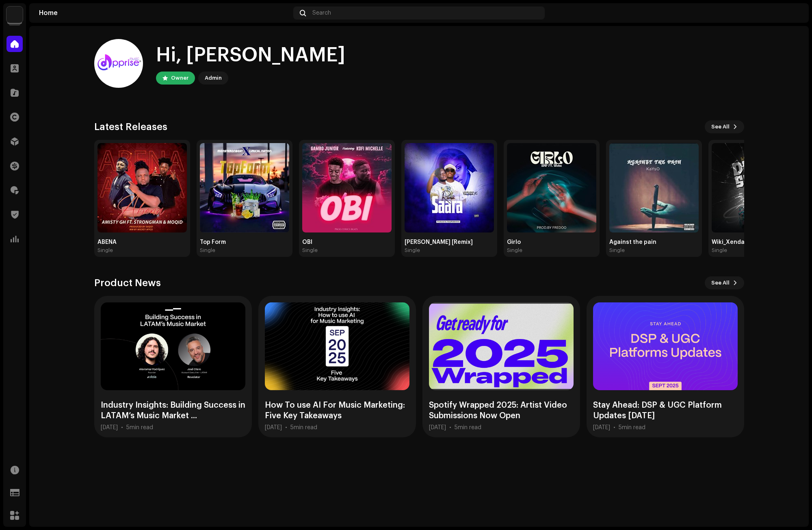  I want to click on div: Top Form, so click(244, 242).